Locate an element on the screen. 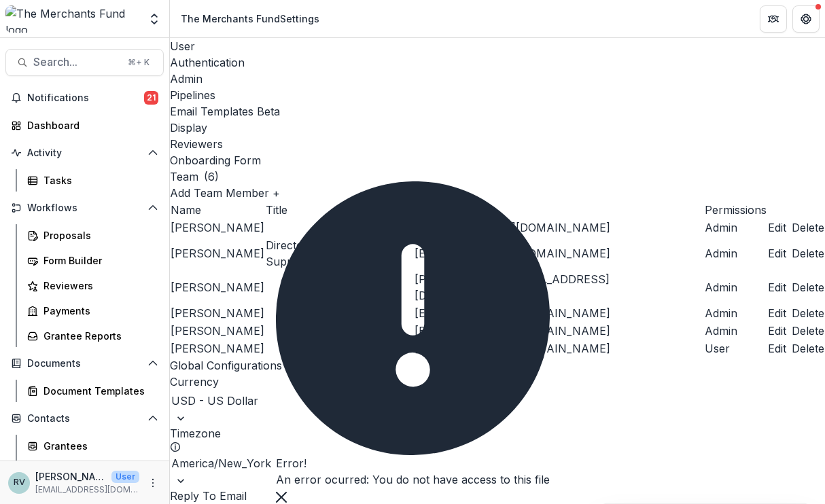 This screenshot has width=825, height=504. td: Email is located at coordinates (558, 210).